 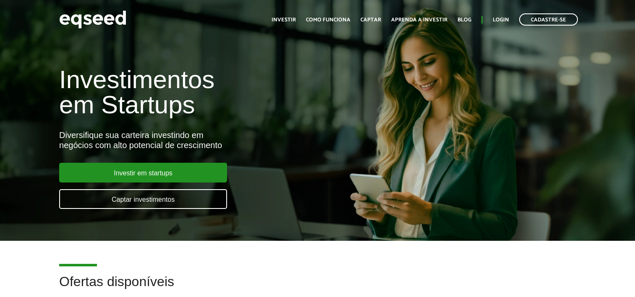 I want to click on a: Login, so click(x=501, y=20).